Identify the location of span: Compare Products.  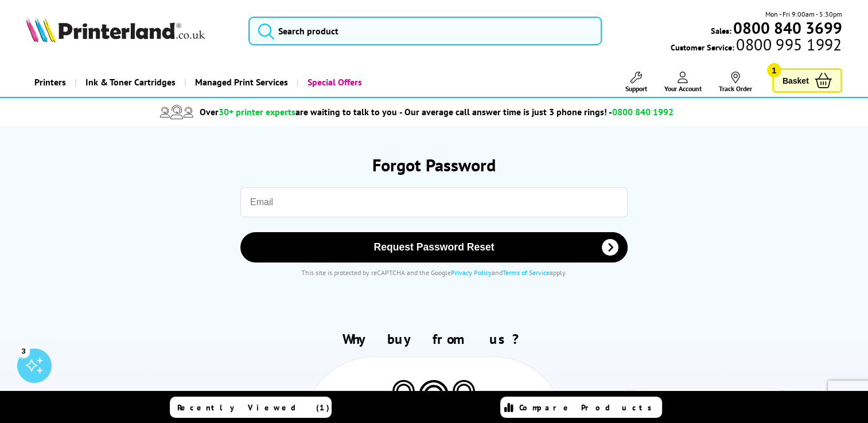
(588, 408).